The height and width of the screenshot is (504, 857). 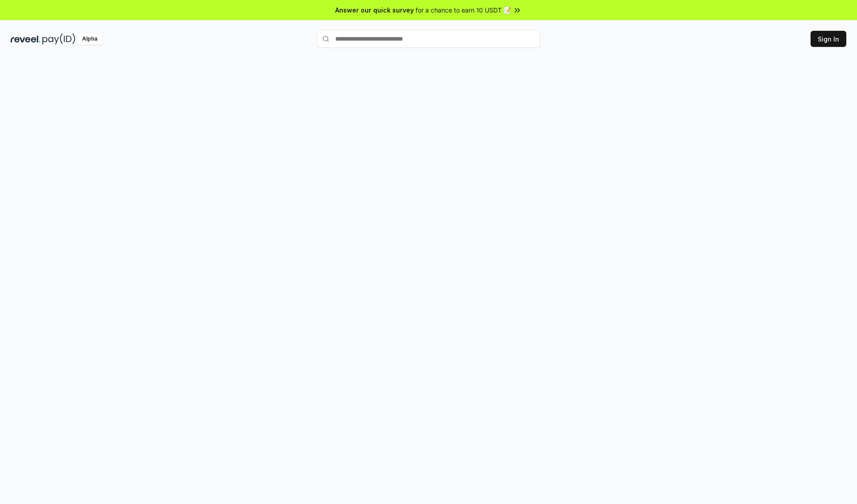 I want to click on span: for a chance to earn 10 USDT 📝, so click(x=463, y=10).